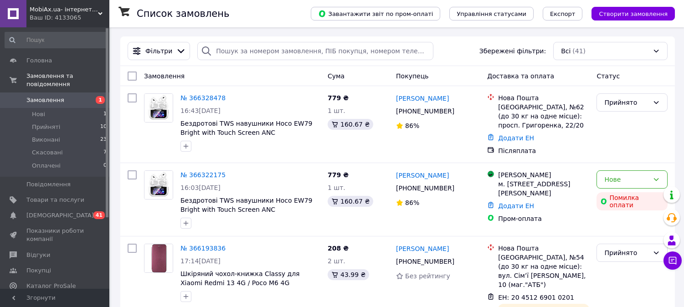  Describe the element at coordinates (375, 14) in the screenshot. I see `button: Завантажити звіт по пром-оплаті` at that location.